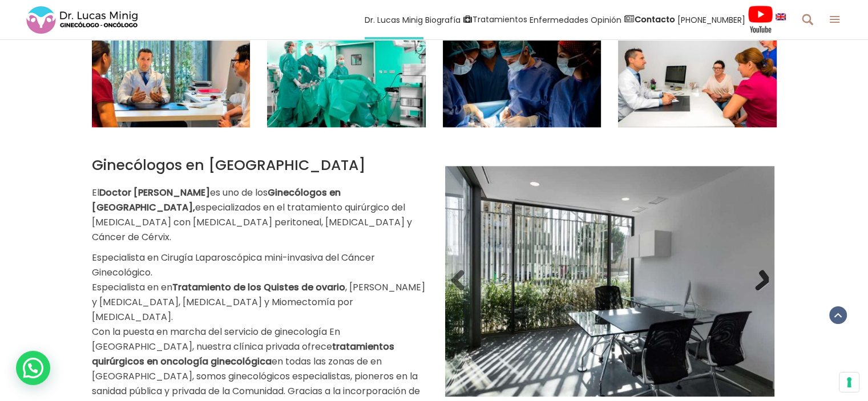 Image resolution: width=868 pixels, height=401 pixels. Describe the element at coordinates (757, 282) in the screenshot. I see `a: Next` at that location.